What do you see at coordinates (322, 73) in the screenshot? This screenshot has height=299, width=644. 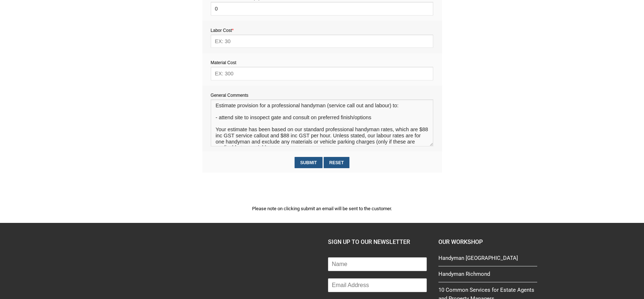 I see `input: EX: 300` at bounding box center [322, 73].